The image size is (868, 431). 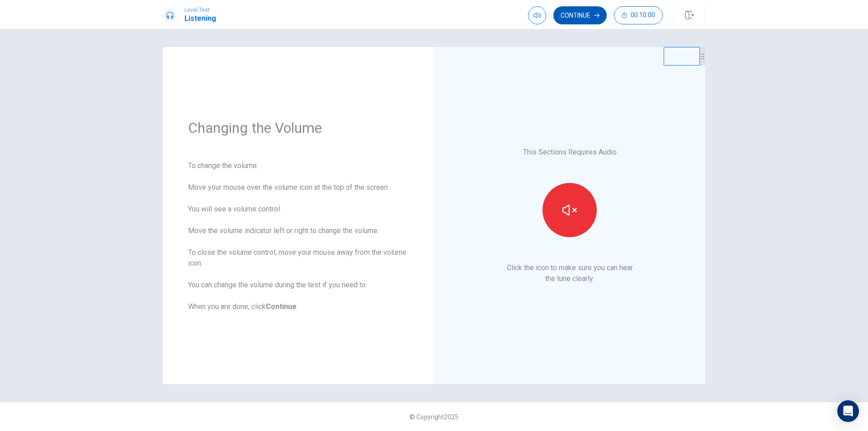 I want to click on p: This Sections Requires Audio, so click(x=570, y=152).